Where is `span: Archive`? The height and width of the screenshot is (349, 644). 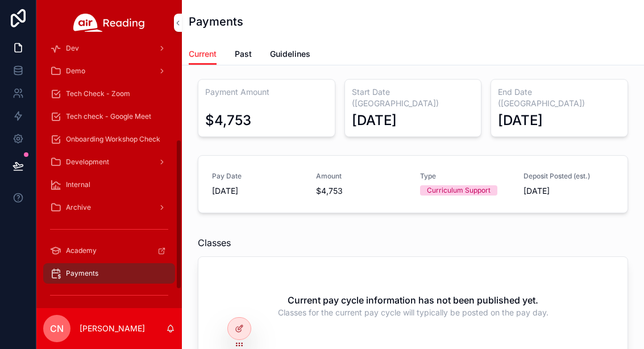
span: Archive is located at coordinates (79, 207).